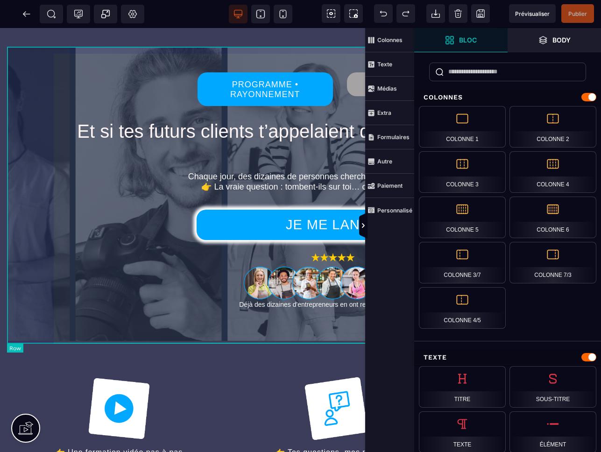 This screenshot has width=601, height=452. Describe the element at coordinates (390, 186) in the screenshot. I see `span: Paiement` at that location.